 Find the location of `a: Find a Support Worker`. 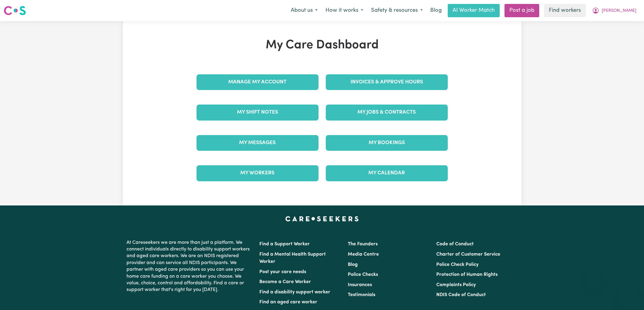

a: Find a Support Worker is located at coordinates (284, 244).